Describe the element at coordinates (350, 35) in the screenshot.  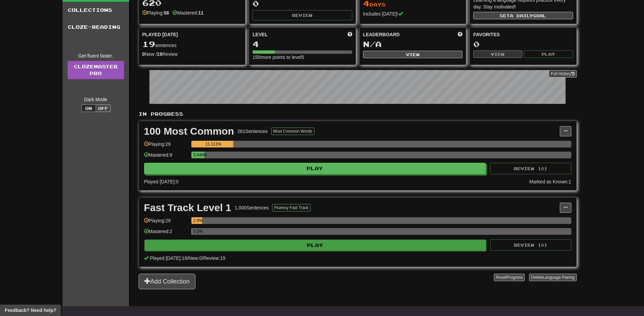
I see `span: Score more points to level up` at that location.